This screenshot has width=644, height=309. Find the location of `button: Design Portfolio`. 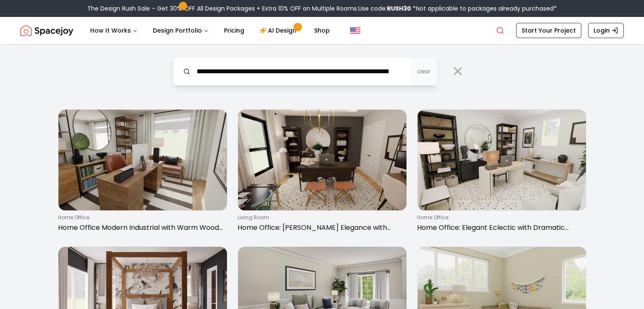

button: Design Portfolio is located at coordinates (180, 30).